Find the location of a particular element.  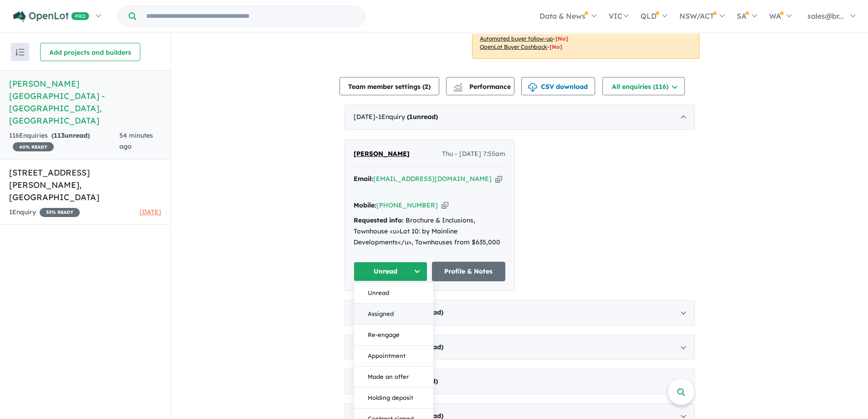

u: Automated buyer follow-up is located at coordinates (517, 38).